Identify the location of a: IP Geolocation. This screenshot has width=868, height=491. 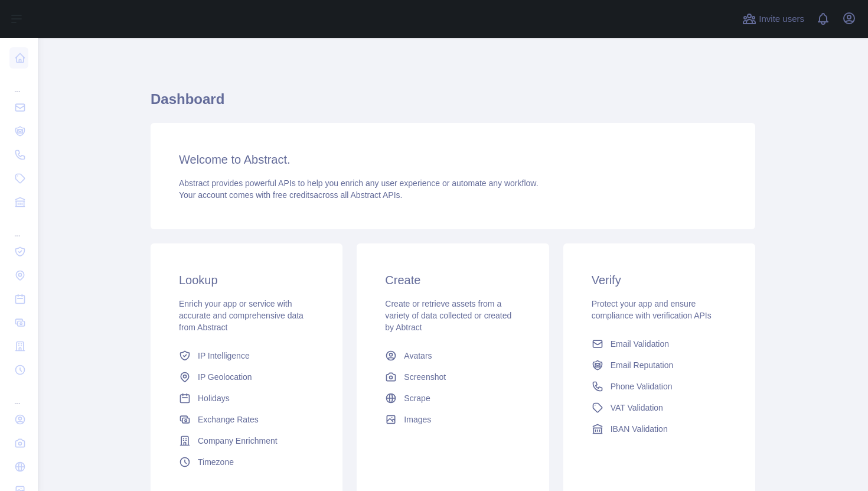
(246, 377).